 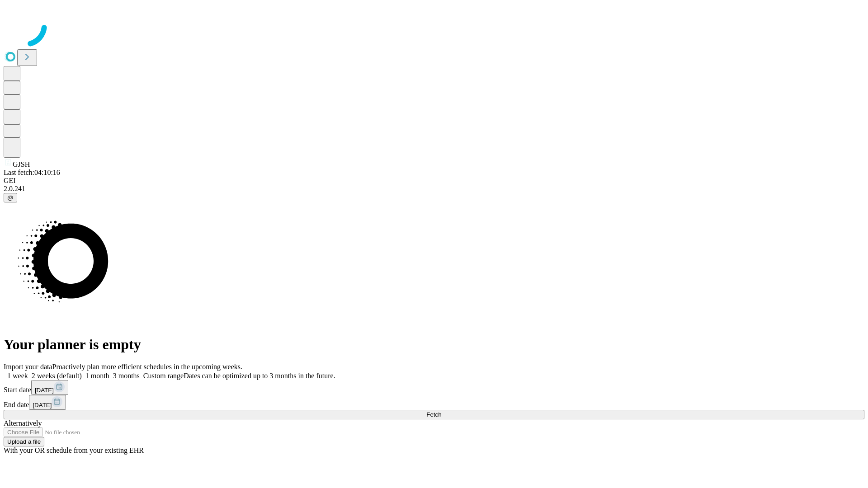 What do you see at coordinates (163, 375) in the screenshot?
I see `span: Custom range` at bounding box center [163, 375].